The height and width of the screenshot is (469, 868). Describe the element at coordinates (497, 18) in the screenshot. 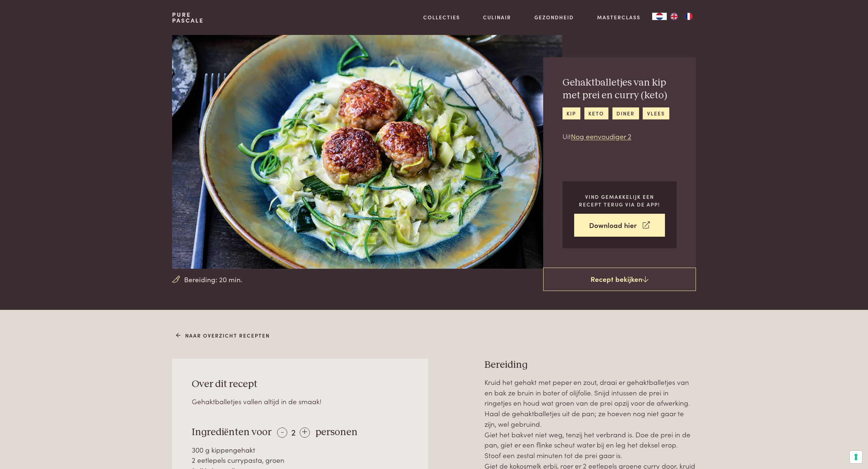

I see `a: Culinair` at that location.